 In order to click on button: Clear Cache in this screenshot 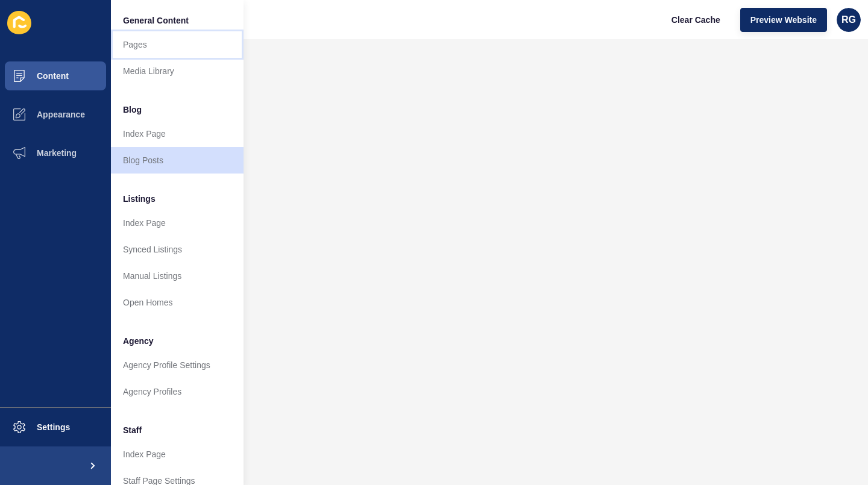, I will do `click(695, 20)`.